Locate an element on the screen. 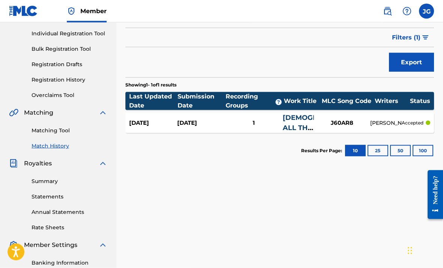 This screenshot has width=443, height=268. div: Help is located at coordinates (407, 11).